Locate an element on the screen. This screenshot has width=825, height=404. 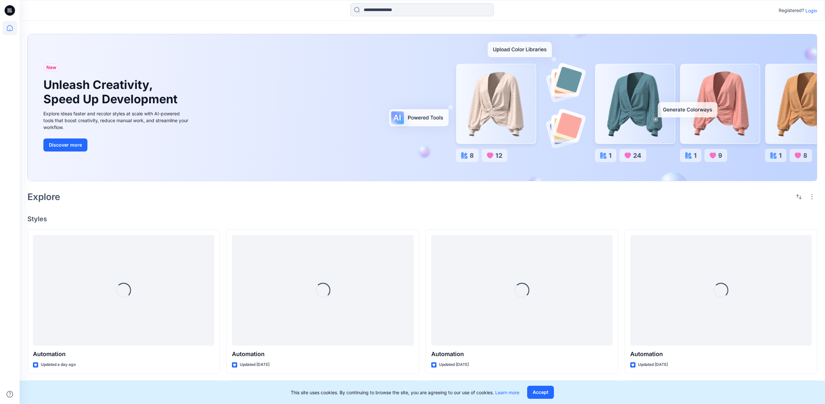
h4: Styles is located at coordinates (422, 219).